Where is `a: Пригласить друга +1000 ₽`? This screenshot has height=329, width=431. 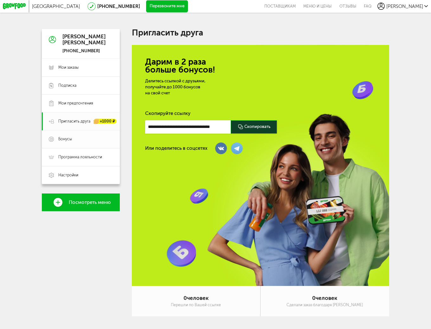 a: Пригласить друга +1000 ₽ is located at coordinates (81, 121).